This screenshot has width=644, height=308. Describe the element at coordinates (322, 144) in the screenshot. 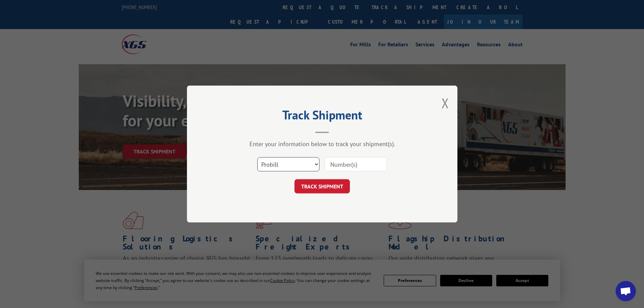

I see `div: Enter your information below to track your shipment(s).` at that location.